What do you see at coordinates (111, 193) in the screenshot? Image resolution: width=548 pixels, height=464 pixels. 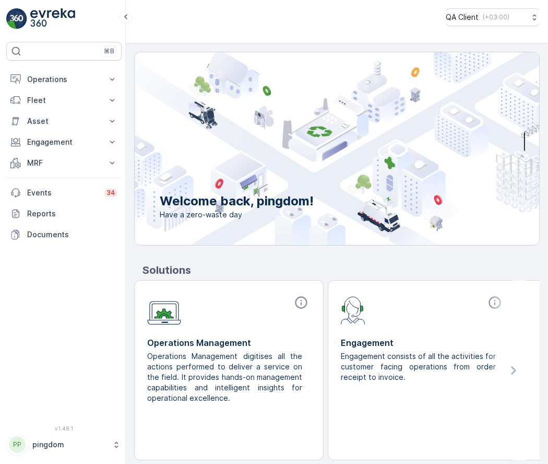 I see `p: 34` at bounding box center [111, 193].